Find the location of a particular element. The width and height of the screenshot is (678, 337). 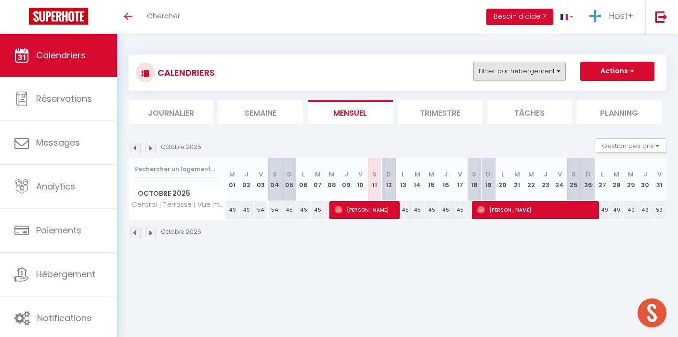

th: 15 is located at coordinates (431, 179).